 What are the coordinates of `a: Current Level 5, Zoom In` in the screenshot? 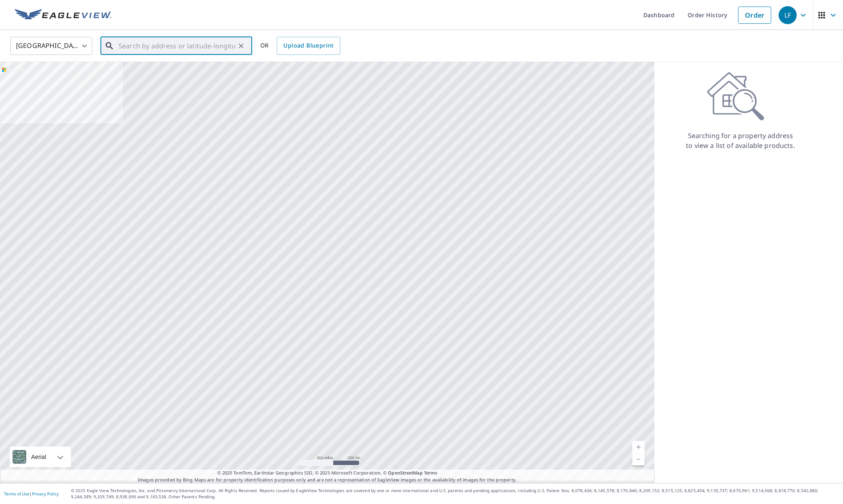 It's located at (638, 447).